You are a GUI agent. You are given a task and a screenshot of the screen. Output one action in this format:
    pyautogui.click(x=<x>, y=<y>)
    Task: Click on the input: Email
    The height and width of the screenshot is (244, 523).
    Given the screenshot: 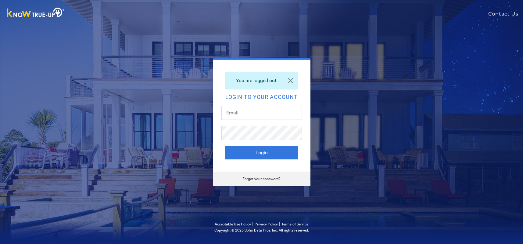 What is the action you would take?
    pyautogui.click(x=261, y=113)
    